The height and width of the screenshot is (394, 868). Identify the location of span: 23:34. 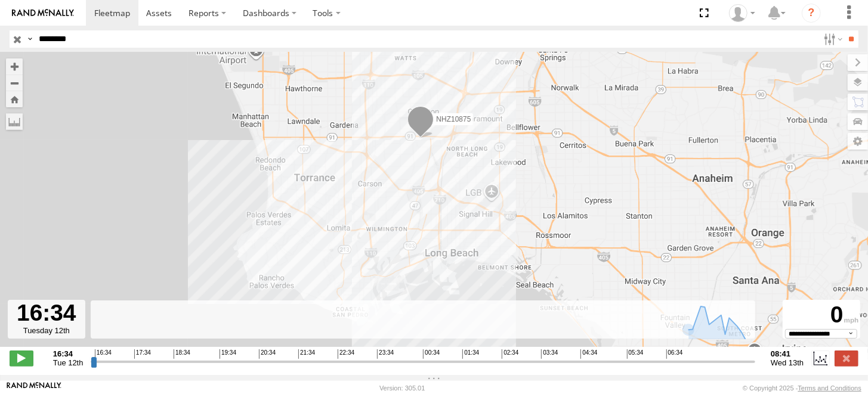
(386, 354).